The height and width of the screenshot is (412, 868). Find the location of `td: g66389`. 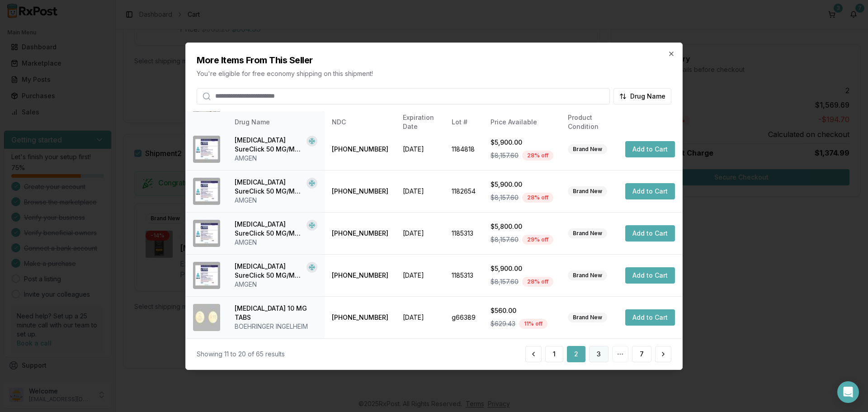

td: g66389 is located at coordinates (464, 317).